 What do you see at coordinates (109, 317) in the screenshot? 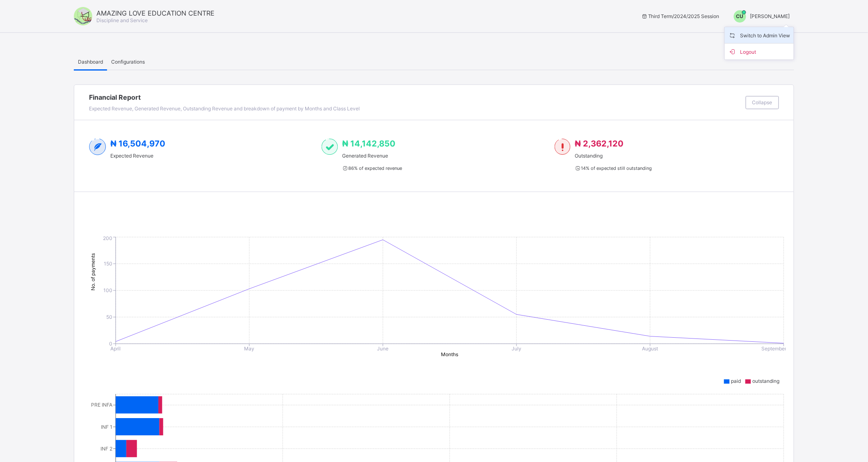
I see `tspan: 50` at bounding box center [109, 317].